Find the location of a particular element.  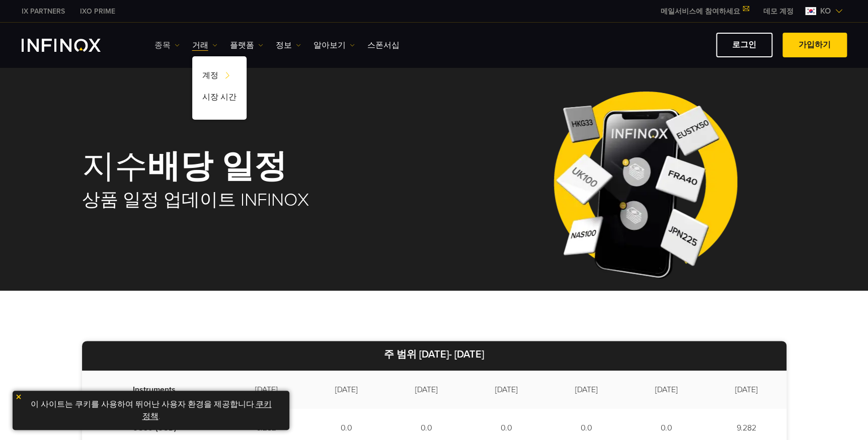

td: Instruments is located at coordinates (154, 390).